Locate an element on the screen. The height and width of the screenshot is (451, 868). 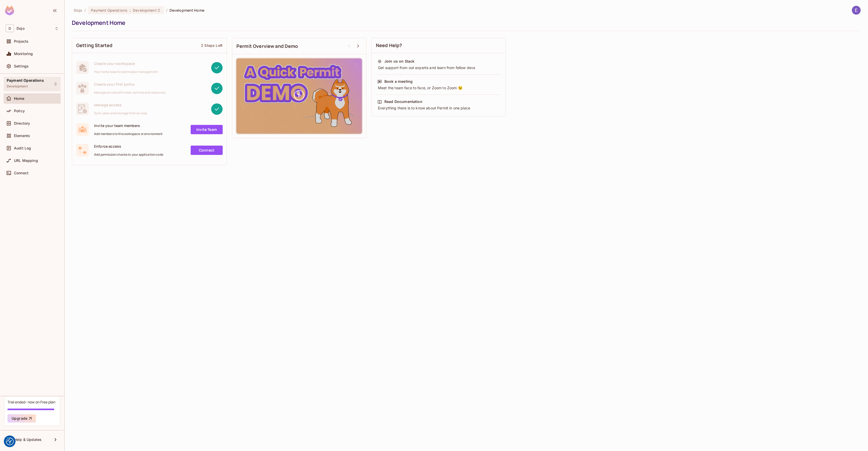
span: Directory is located at coordinates (22, 123).